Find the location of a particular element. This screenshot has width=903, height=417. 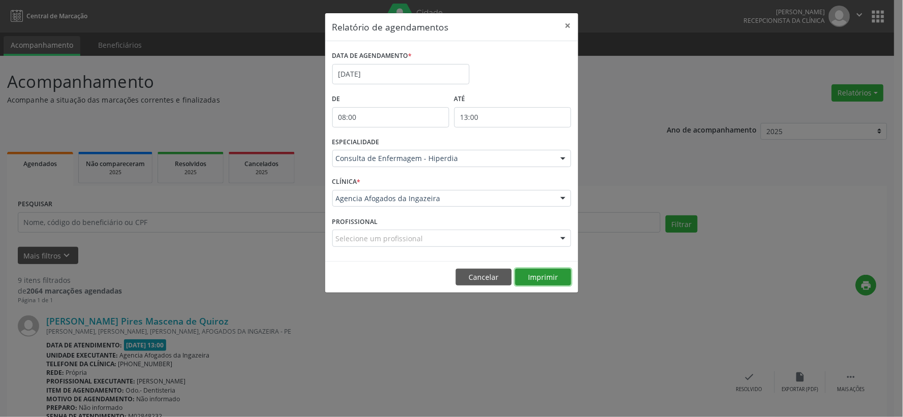

label: PROFISSIONAL is located at coordinates (355, 222).